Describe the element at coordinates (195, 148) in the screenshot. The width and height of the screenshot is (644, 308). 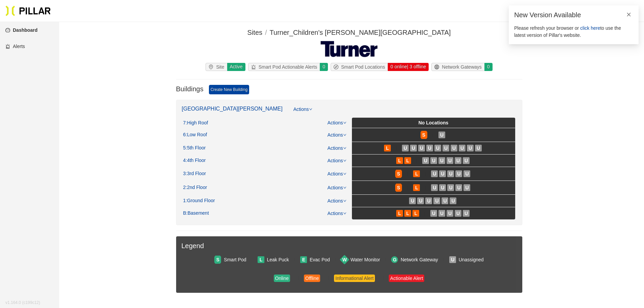
I see `div: 5` at that location.